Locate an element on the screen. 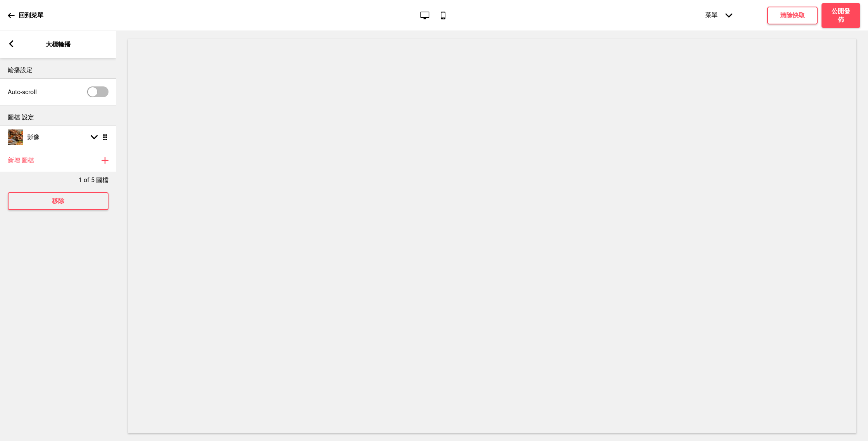 The width and height of the screenshot is (868, 441). div: 菜單 is located at coordinates (718, 15).